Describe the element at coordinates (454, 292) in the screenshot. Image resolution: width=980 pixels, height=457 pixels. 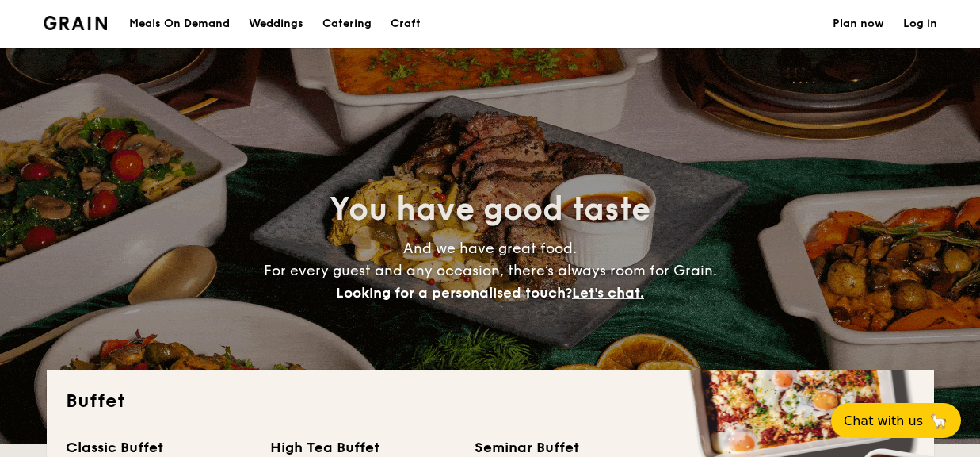
I see `span: Looking for a personalised touch?` at that location.